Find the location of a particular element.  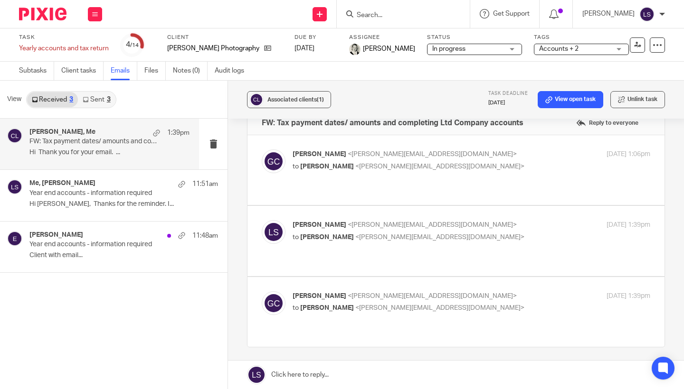

button: Unlink task is located at coordinates (637, 100).